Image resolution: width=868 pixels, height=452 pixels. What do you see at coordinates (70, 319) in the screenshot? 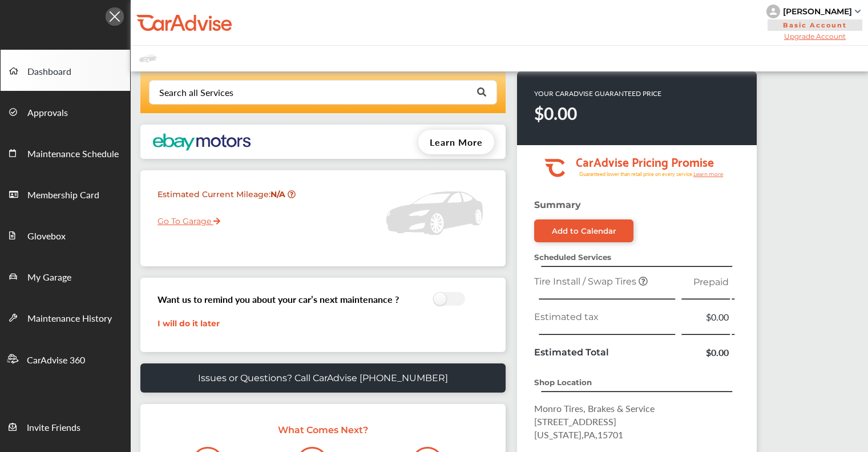
I see `span: Maintenance History` at bounding box center [70, 319].